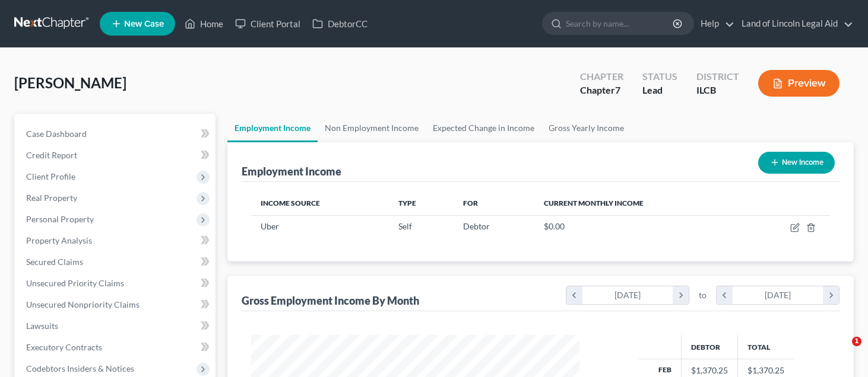 The image size is (868, 377). Describe the element at coordinates (269, 226) in the screenshot. I see `span: Uber` at that location.